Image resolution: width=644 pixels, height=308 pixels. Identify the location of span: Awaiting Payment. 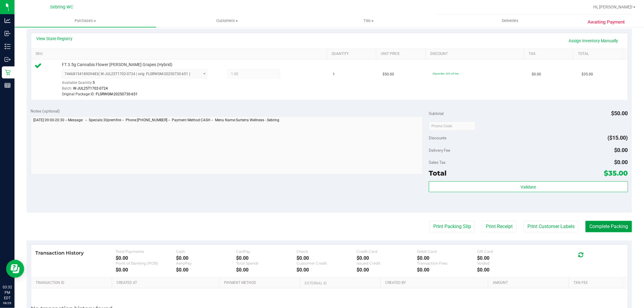
(606, 22).